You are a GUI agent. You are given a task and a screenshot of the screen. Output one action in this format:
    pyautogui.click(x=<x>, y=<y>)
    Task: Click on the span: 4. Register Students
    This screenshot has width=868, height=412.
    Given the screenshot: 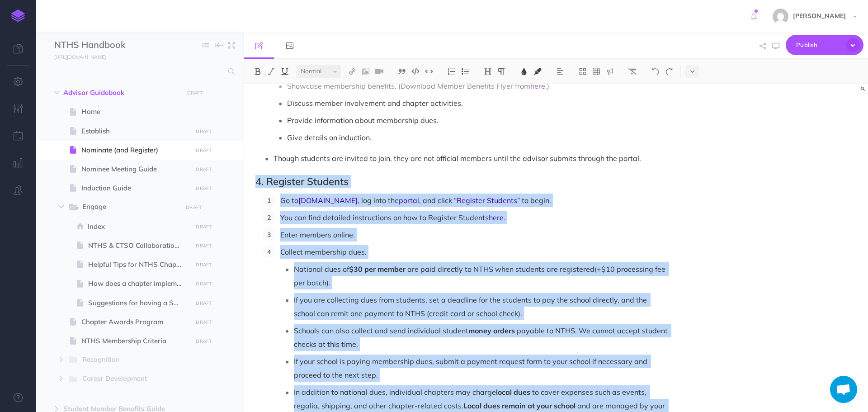 What is the action you would take?
    pyautogui.click(x=302, y=182)
    